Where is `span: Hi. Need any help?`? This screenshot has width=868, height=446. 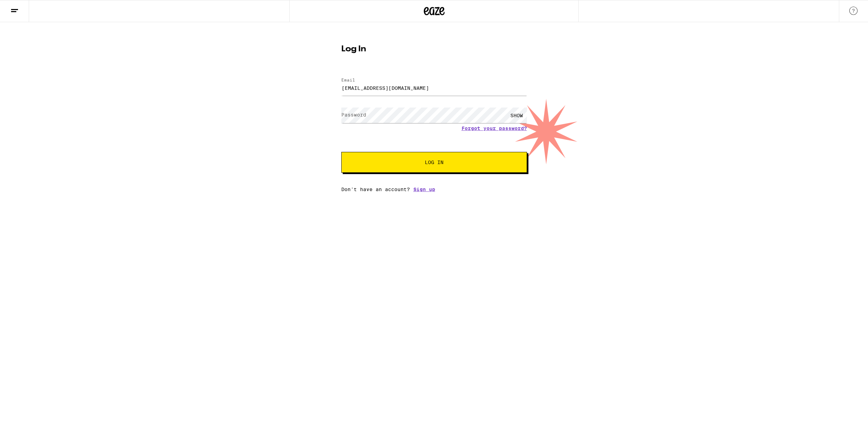
span: Hi. Need any help? is located at coordinates (27, 7).